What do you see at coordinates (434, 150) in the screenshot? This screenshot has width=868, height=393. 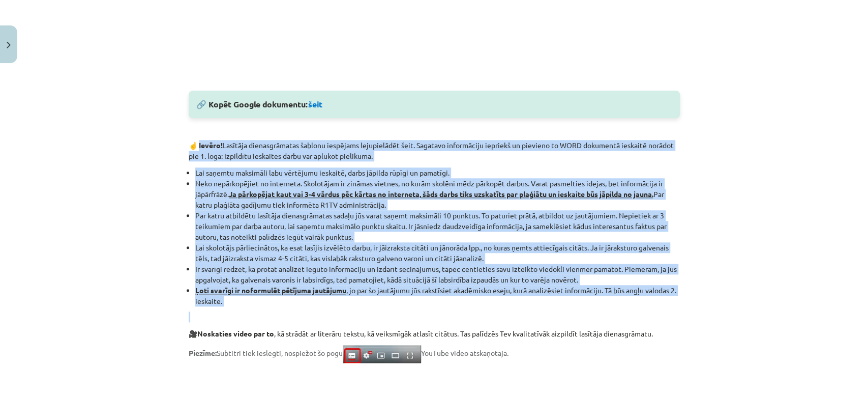 I see `p: Lasītāja dienasgrāmatas šablonu iespējams lejupielādēt šeit. Sagatavo informāciju iepriekš un pie...` at bounding box center [434, 150].